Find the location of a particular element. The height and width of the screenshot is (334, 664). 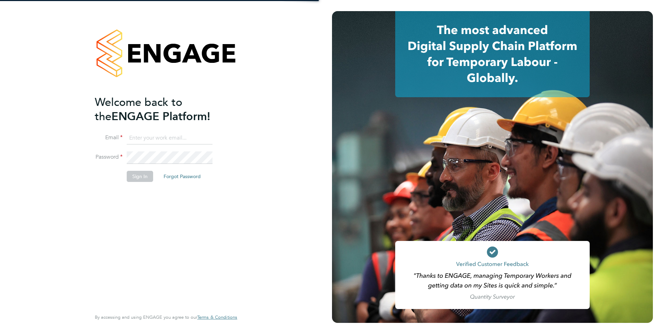

a: Terms & Conditions is located at coordinates (217, 318).